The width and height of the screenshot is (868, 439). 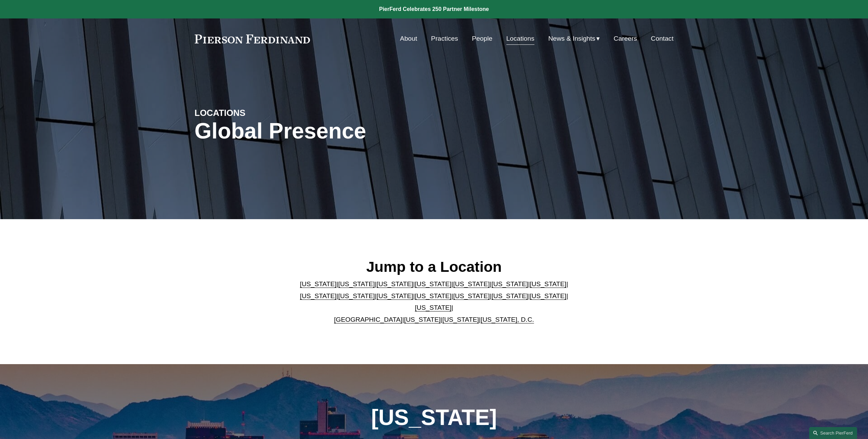 I want to click on span: News & Insights, so click(x=572, y=39).